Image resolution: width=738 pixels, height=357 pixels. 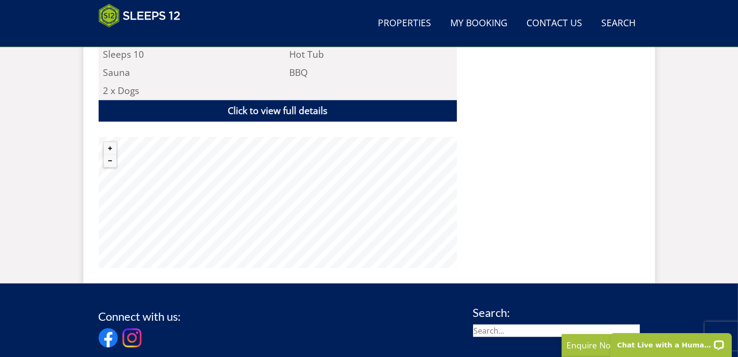 I want to click on img: Facebook, so click(x=108, y=338).